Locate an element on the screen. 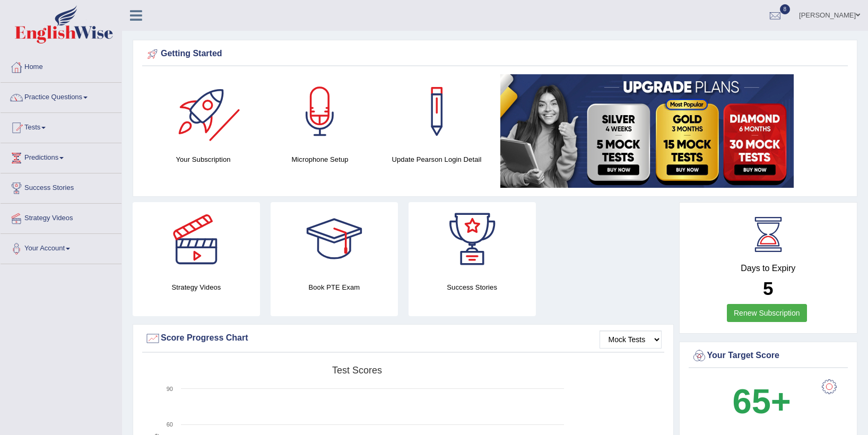  a: Strategy Videos is located at coordinates (61, 217).